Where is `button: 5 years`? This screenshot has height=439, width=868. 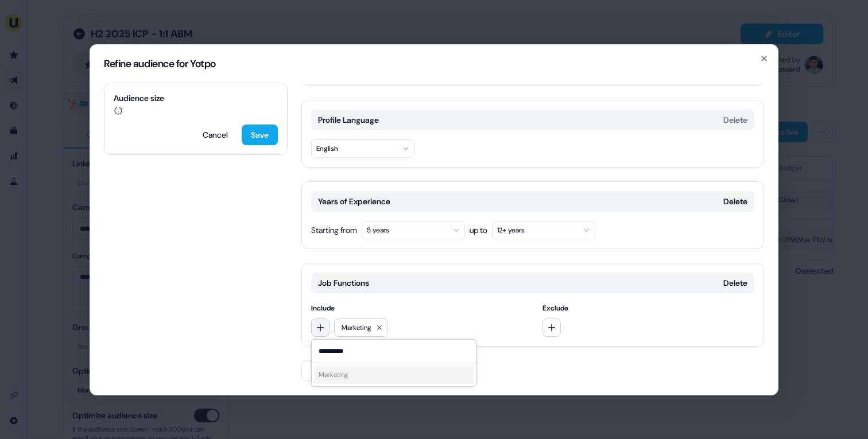 button: 5 years is located at coordinates (414, 230).